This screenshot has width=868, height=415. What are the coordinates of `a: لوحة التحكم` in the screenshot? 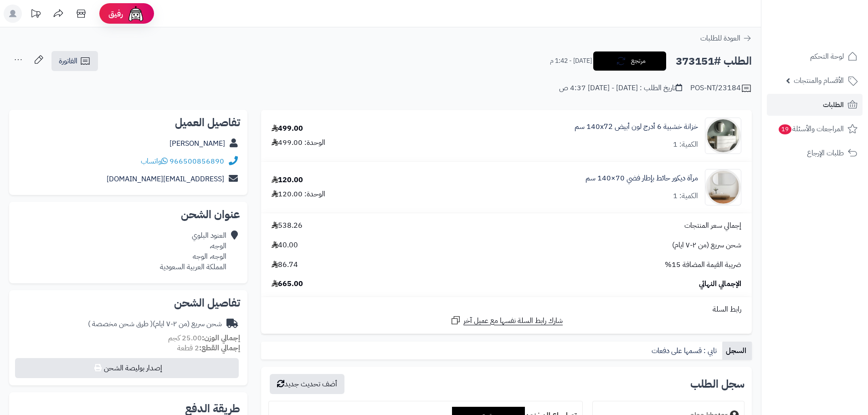 It's located at (815, 56).